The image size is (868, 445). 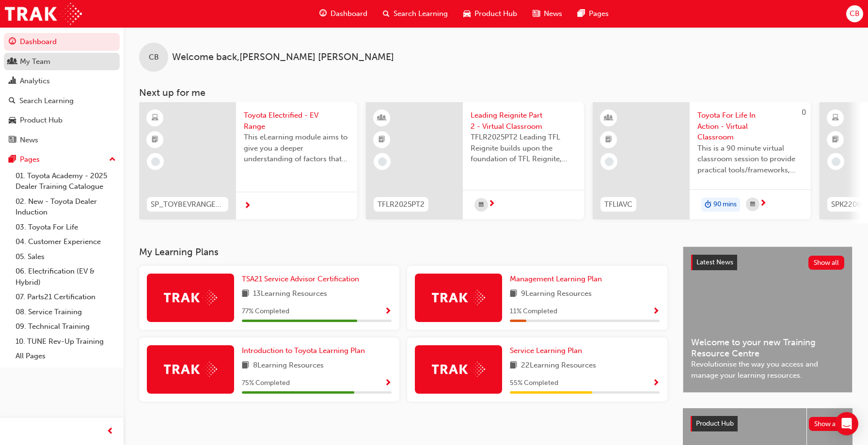 I want to click on span: duration-icon, so click(x=708, y=204).